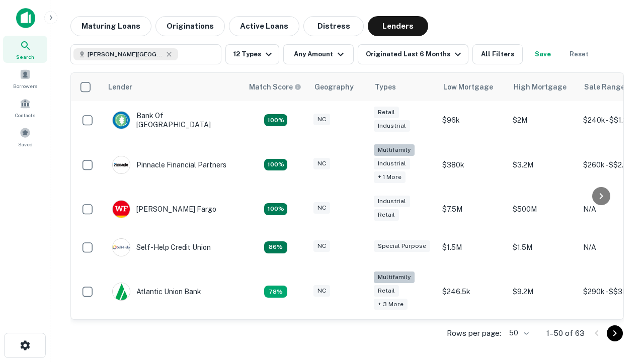  What do you see at coordinates (473, 164) in the screenshot?
I see `td: $380k` at bounding box center [473, 164].